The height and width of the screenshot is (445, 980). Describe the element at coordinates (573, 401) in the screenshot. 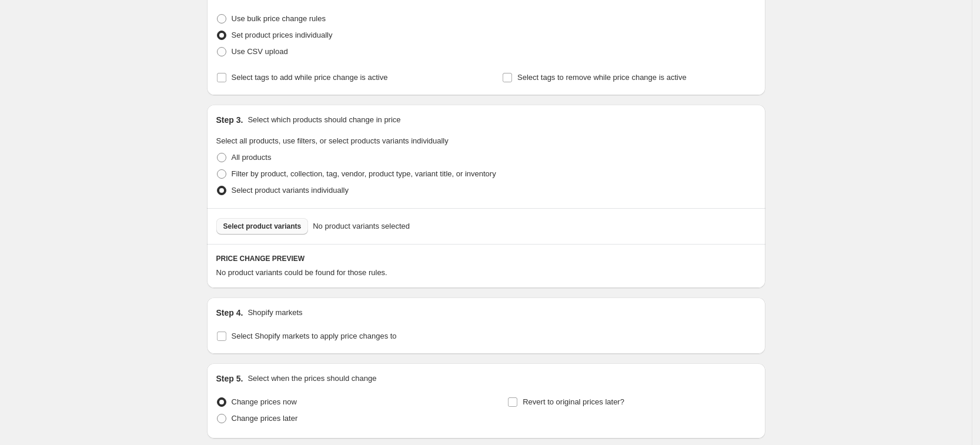

I see `span: Revert to original prices later?` at that location.